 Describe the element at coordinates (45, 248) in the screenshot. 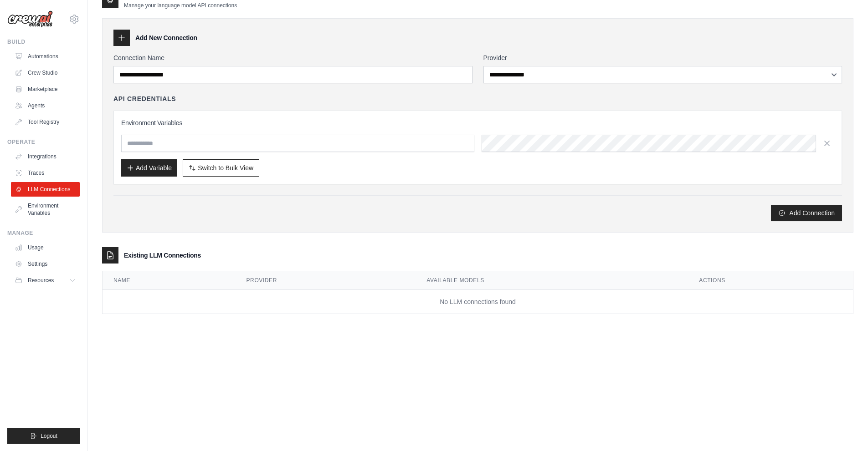

I see `a: Usage` at that location.